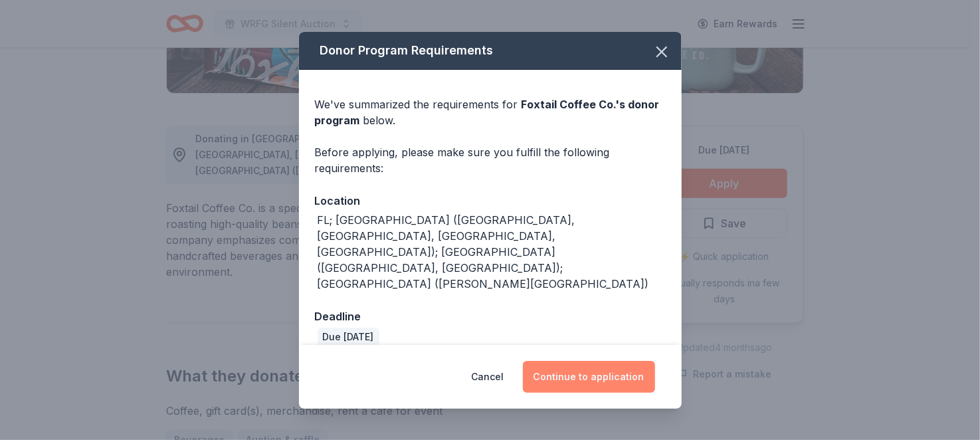 This screenshot has height=440, width=980. What do you see at coordinates (490, 113) in the screenshot?
I see `div: We've summarized the requirements for below.` at bounding box center [490, 113].